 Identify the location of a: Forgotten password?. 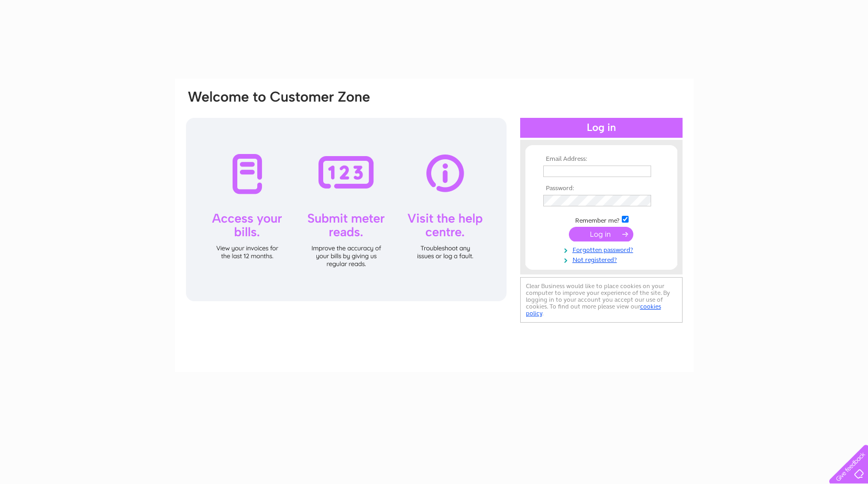
(602, 249).